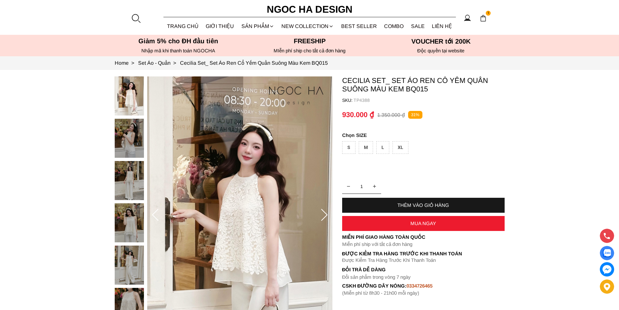 The width and height of the screenshot is (619, 310). Describe the element at coordinates (366, 147) in the screenshot. I see `div: M` at that location.